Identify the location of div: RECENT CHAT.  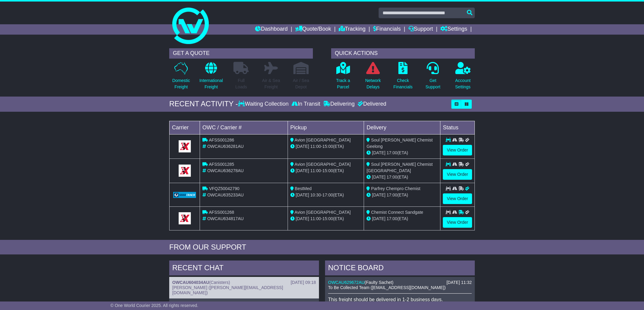
(244, 269).